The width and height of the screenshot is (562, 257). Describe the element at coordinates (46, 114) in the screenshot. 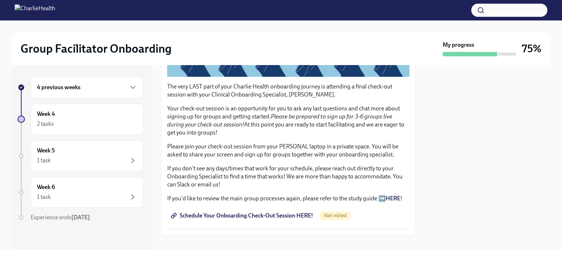

I see `h6: Week 4` at that location.